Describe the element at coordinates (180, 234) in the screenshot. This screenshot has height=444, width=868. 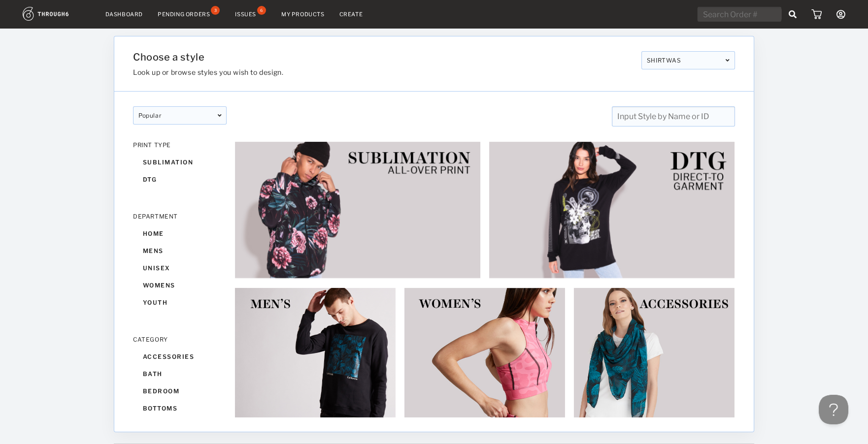
I see `div: home` at that location.